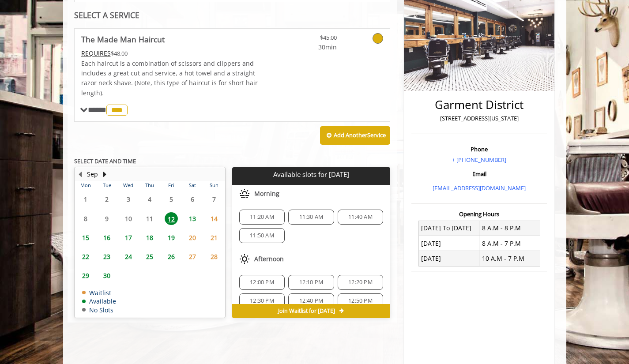 This screenshot has height=364, width=629. I want to click on div: 12:00 PM, so click(262, 282).